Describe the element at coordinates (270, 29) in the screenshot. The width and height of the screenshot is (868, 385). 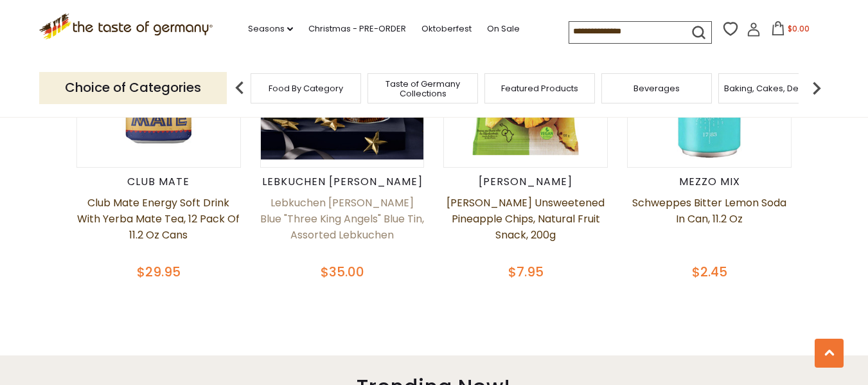
I see `a: Seasons` at that location.